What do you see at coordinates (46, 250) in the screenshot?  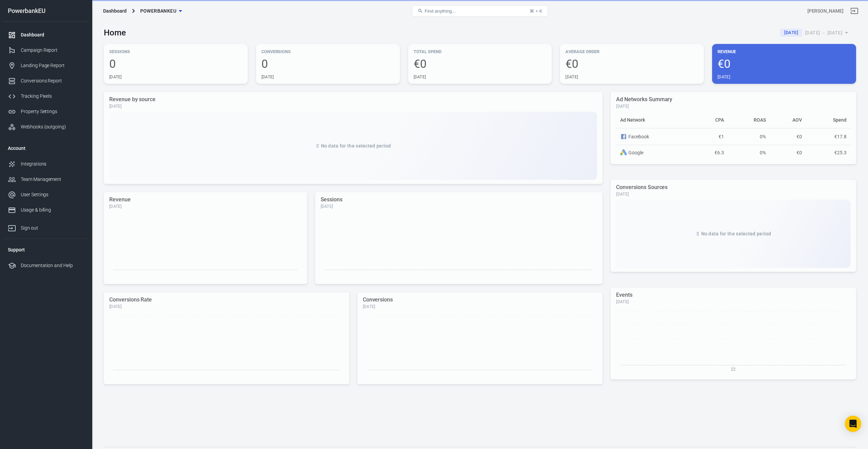 I see `li: Support` at bounding box center [46, 250].